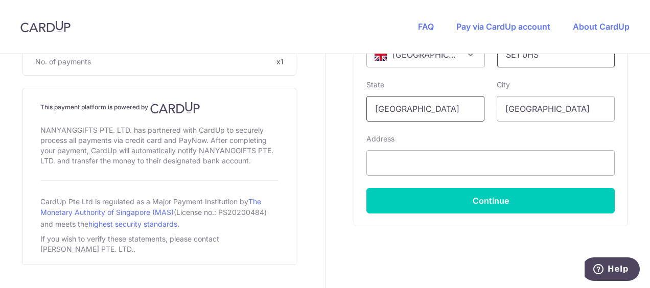 The height and width of the screenshot is (288, 650). I want to click on span: Help, so click(33, 12).